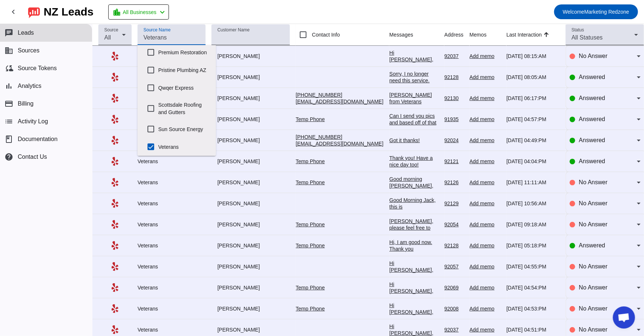 The image size is (644, 336). I want to click on mat-label: Source, so click(111, 30).